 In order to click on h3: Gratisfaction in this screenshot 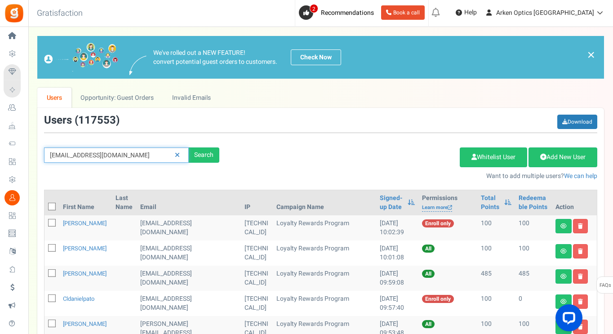, I will do `click(60, 13)`.